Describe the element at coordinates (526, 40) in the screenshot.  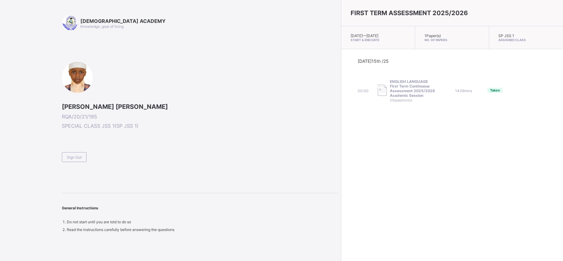
I see `span: Assigned Class` at that location.